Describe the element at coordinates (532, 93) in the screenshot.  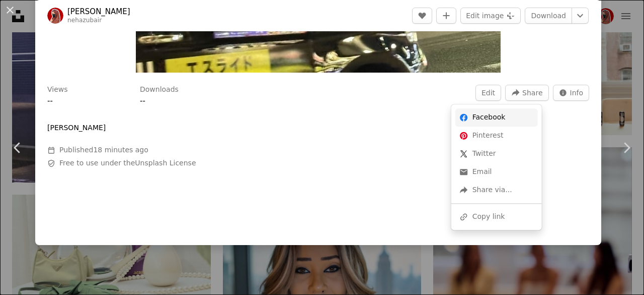
I see `span: Share` at that location.